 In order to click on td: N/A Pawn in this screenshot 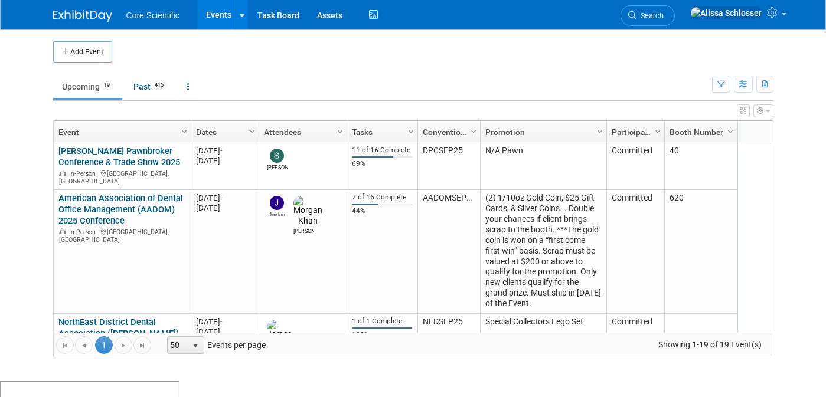, I will do `click(543, 166)`.